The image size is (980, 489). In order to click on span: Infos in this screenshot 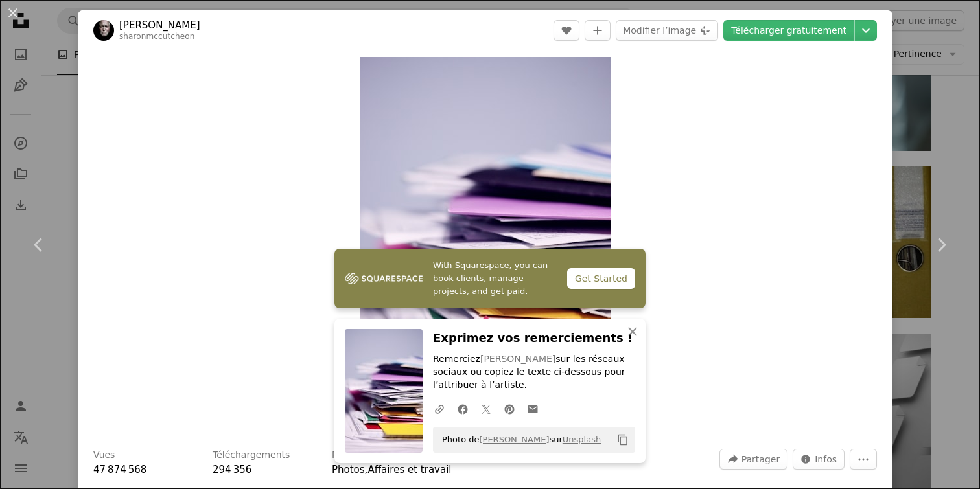, I will do `click(825, 459)`.